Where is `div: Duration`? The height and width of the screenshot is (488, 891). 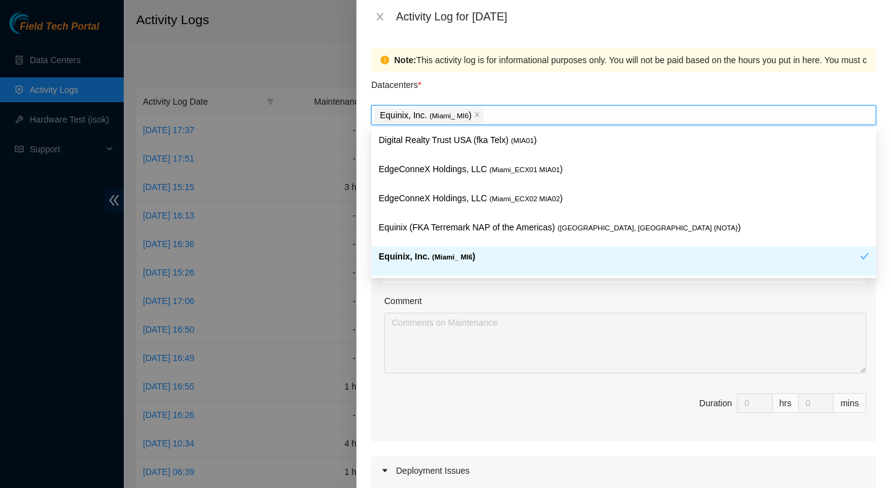
div: Duration is located at coordinates (715, 403).